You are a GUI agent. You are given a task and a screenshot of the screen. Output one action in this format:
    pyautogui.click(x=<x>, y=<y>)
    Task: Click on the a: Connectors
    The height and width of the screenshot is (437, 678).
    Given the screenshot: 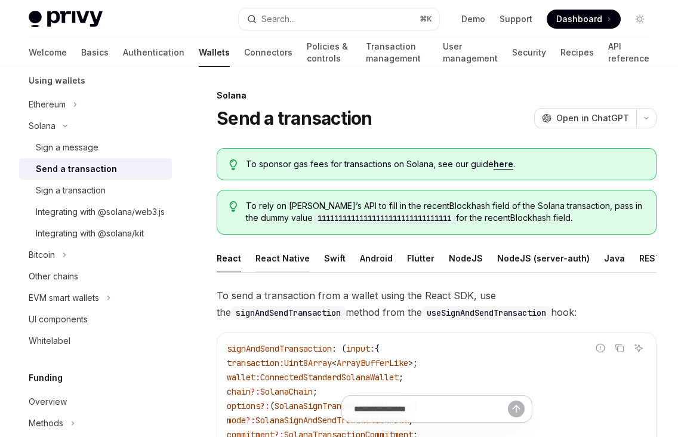 What is the action you would take?
    pyautogui.click(x=268, y=53)
    